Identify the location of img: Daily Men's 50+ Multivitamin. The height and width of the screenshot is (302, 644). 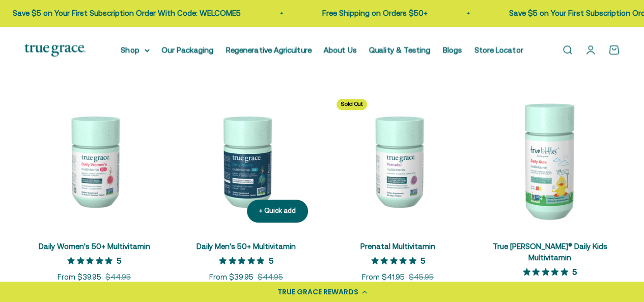
(245, 160).